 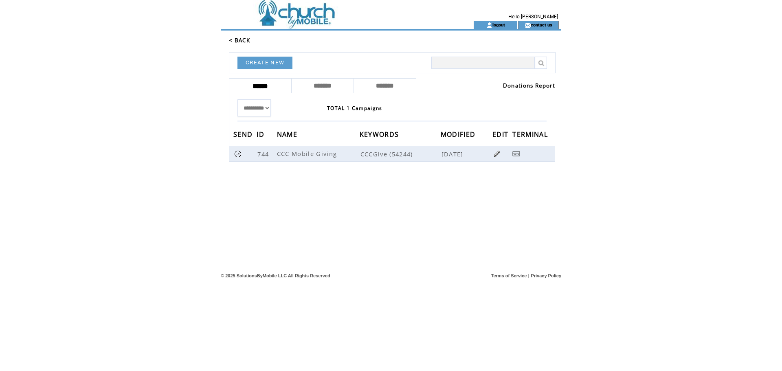 What do you see at coordinates (288, 135) in the screenshot?
I see `span: NAME` at bounding box center [288, 135].